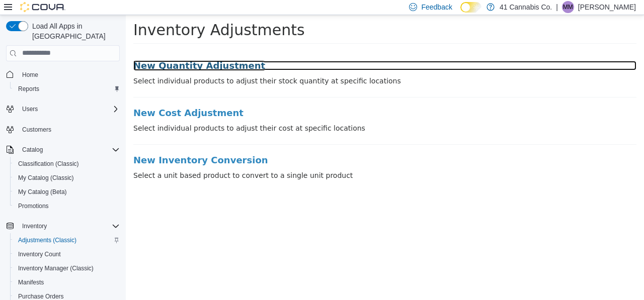 This screenshot has width=644, height=300. I want to click on p: Select a unit based product to convert to a single unit product, so click(259, 160).